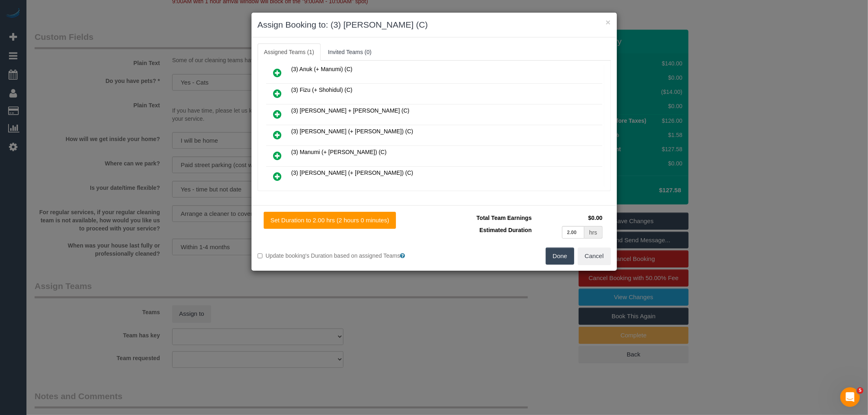  Describe the element at coordinates (560, 256) in the screenshot. I see `button: Done` at that location.